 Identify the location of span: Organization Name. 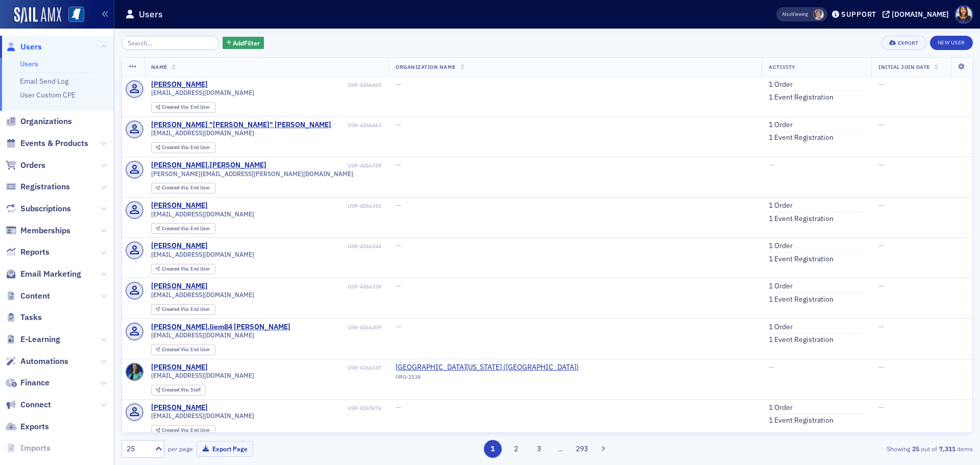
(426, 67).